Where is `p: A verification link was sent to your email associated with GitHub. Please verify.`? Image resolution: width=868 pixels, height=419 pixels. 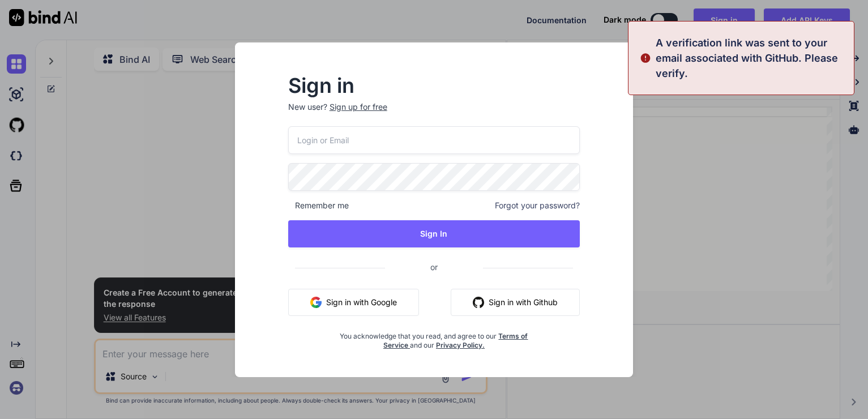 p: A verification link was sent to your email associated with GitHub. Please verify. is located at coordinates (751, 58).